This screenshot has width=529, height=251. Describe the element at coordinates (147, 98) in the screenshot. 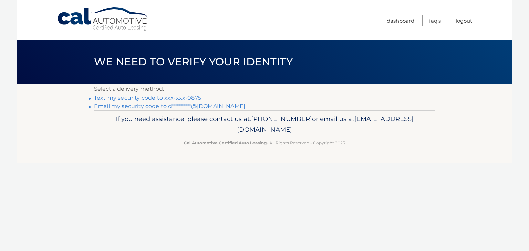

I see `a: Text my security code to xxx-xxx-0875` at that location.